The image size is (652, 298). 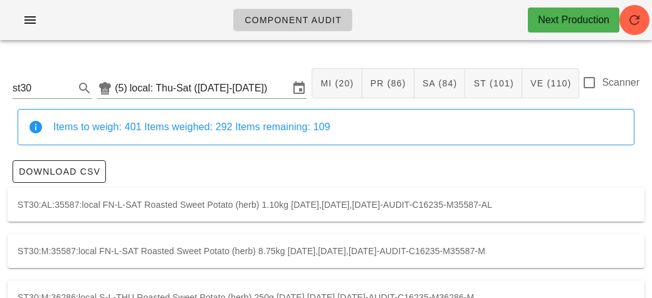 I want to click on button: SA (84), so click(x=440, y=83).